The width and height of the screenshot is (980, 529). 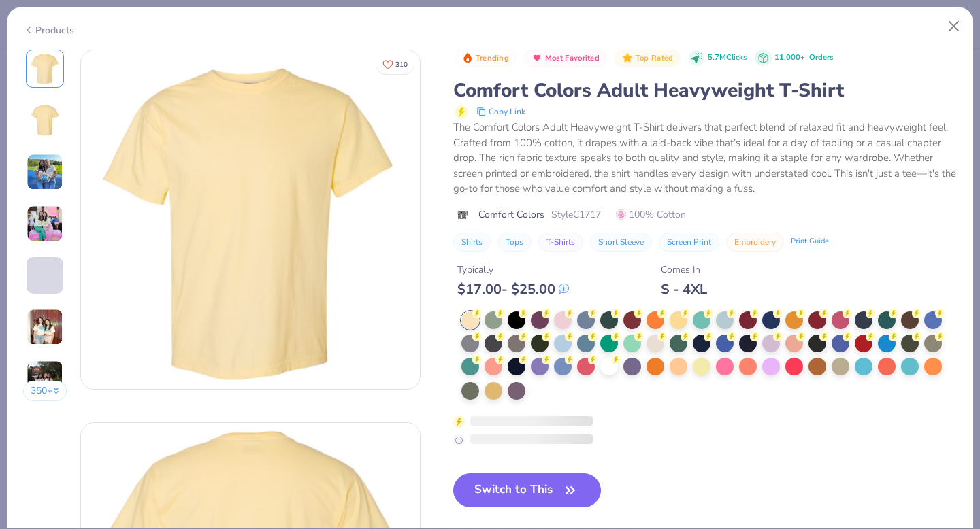 I want to click on button: Short Sleeve, so click(x=620, y=242).